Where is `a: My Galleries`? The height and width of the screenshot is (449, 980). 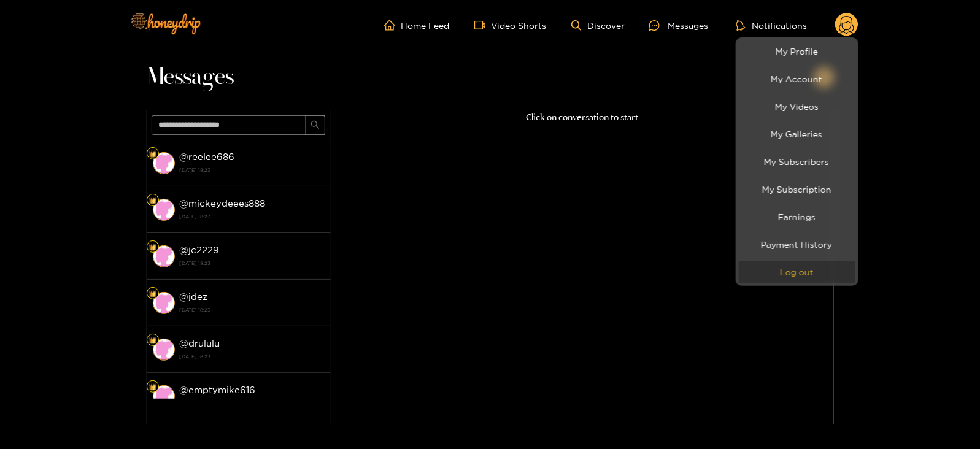
a: My Galleries is located at coordinates (797, 134).